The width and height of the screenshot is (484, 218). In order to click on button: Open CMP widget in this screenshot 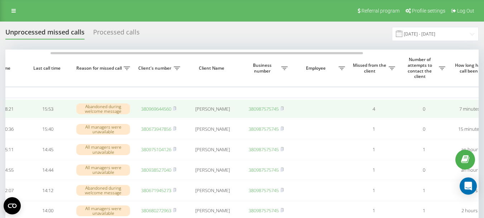, I will do `click(12, 205)`.